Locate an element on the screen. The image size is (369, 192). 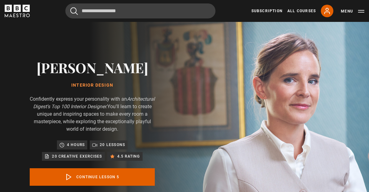
button: Submit the search query is located at coordinates (74, 11).